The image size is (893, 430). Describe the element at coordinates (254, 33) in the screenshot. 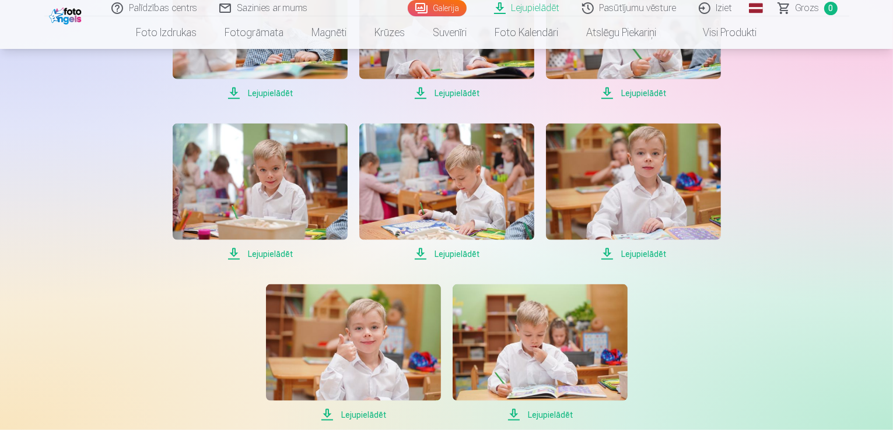

I see `a: Fotogrāmata` at that location.